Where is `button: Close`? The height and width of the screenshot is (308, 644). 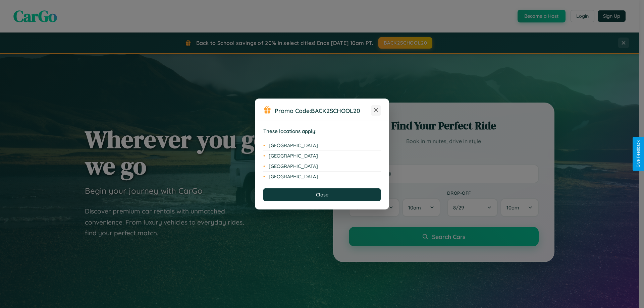
button: Close is located at coordinates (322, 195).